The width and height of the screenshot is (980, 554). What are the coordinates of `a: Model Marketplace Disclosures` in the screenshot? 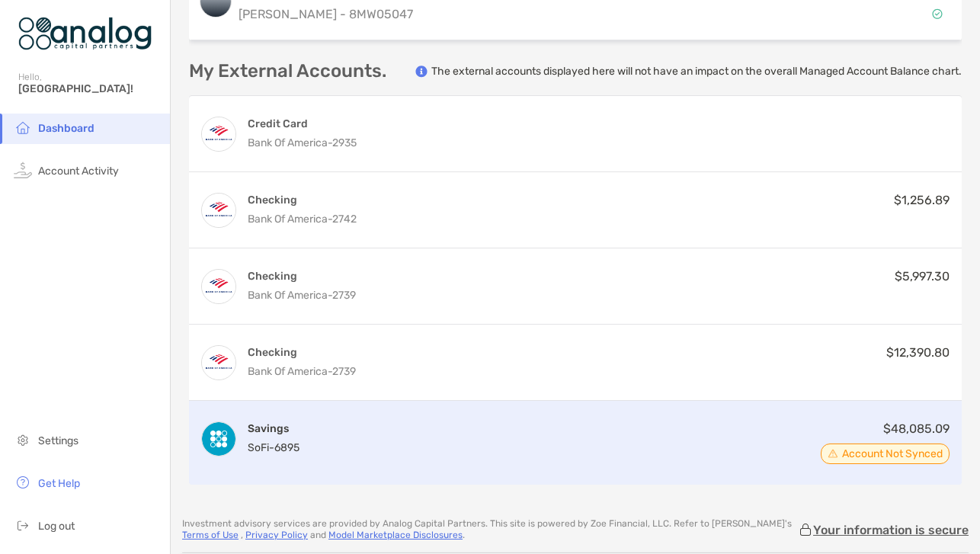 It's located at (395, 535).